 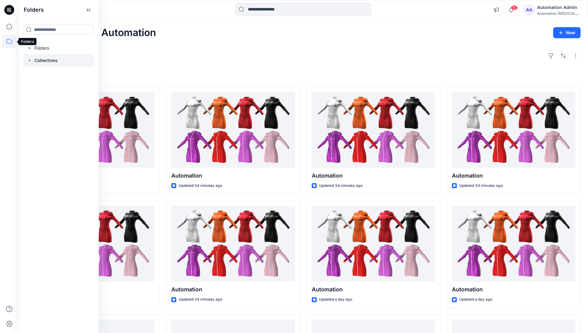 I want to click on span: 10, so click(x=514, y=8).